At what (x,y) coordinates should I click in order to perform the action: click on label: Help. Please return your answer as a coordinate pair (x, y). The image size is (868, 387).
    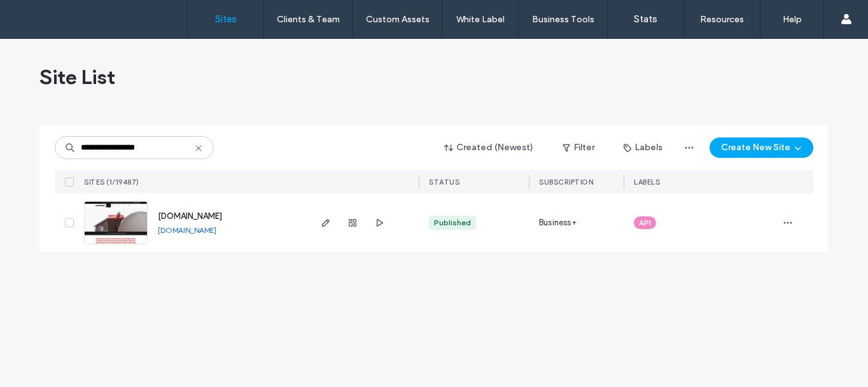
    Looking at the image, I should click on (792, 19).